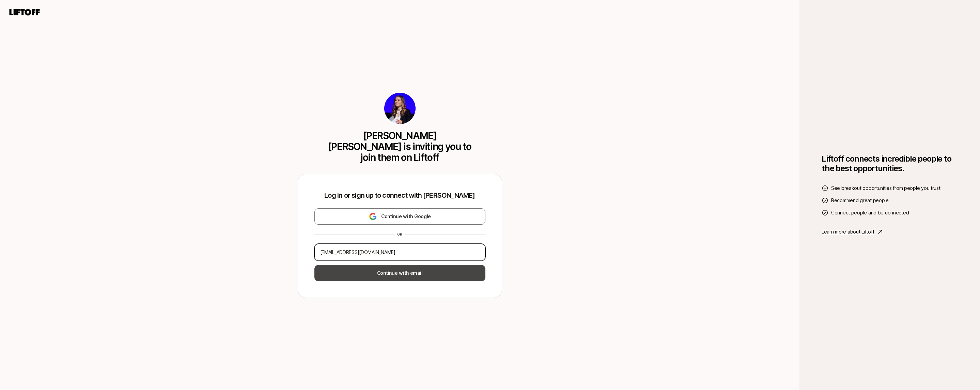 The width and height of the screenshot is (980, 390). I want to click on img: 891135f0_4162_4ff7_9523_6dcedf045379.jpg, so click(400, 108).